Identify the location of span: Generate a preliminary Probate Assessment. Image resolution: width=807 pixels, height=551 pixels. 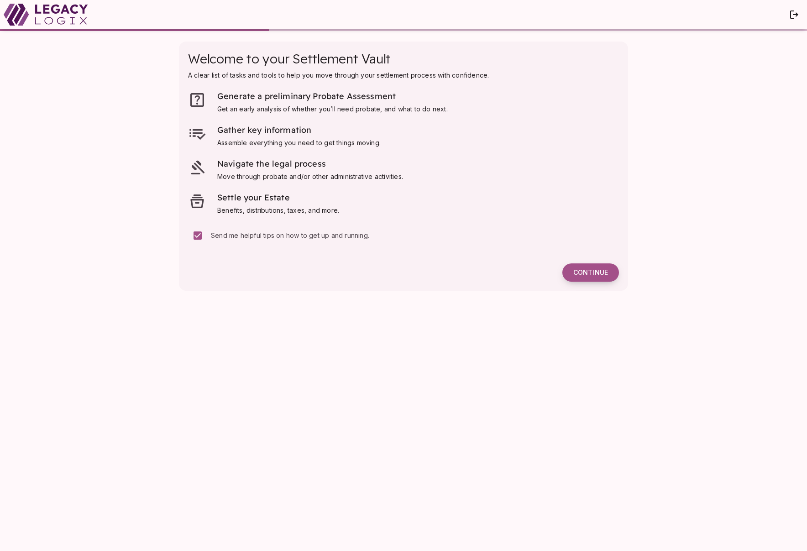
(306, 96).